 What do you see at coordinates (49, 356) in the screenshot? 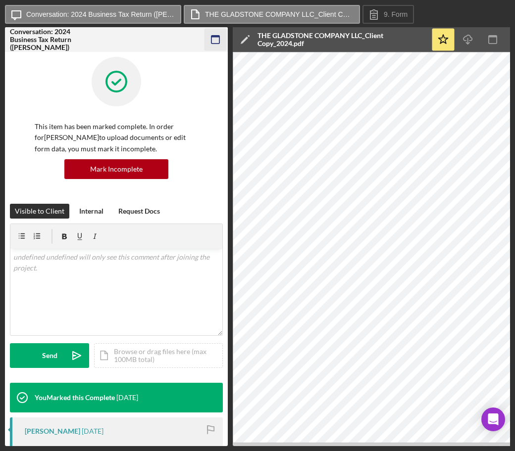
I see `button: Send` at bounding box center [49, 356].